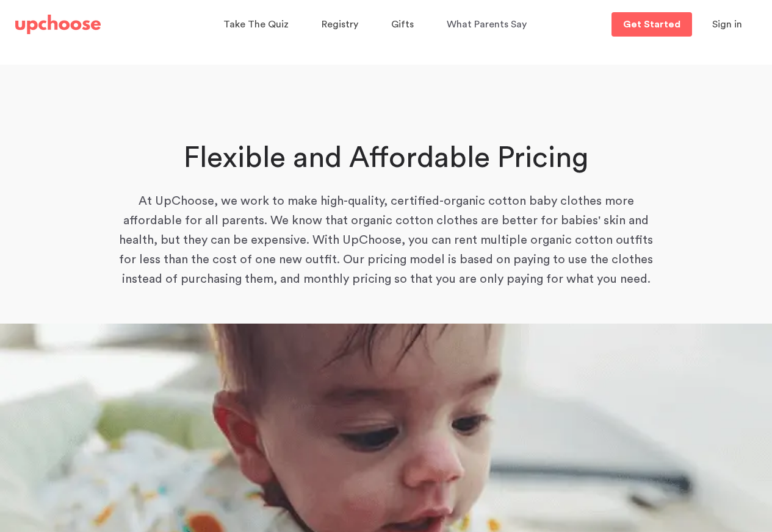 The width and height of the screenshot is (772, 532). What do you see at coordinates (341, 25) in the screenshot?
I see `a: Registry` at bounding box center [341, 25].